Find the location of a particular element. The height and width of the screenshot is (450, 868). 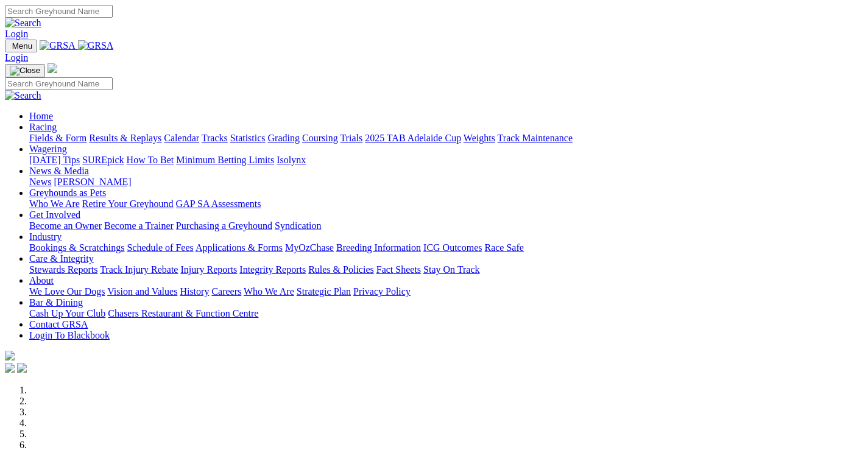

a: Tracks is located at coordinates (214, 137).